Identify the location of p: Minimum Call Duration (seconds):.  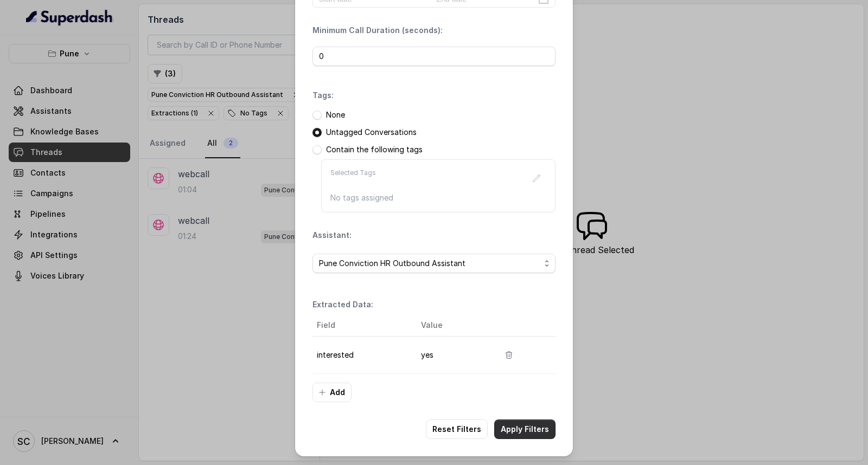
(377, 30).